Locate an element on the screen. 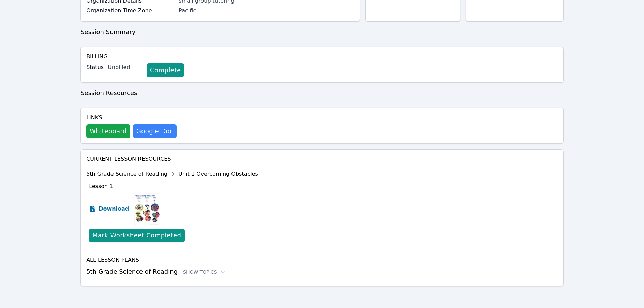  span: Lesson 1 is located at coordinates (101, 186).